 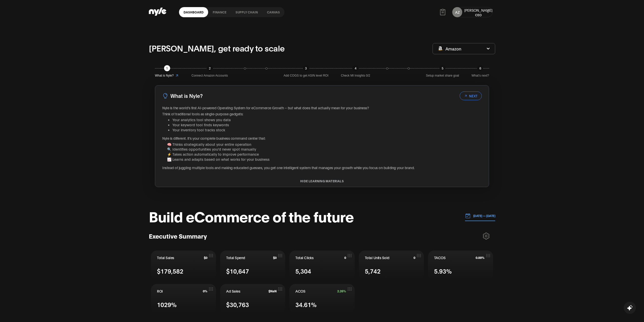 I want to click on span: Add COGS to get ASIN level ROI, so click(x=306, y=76).